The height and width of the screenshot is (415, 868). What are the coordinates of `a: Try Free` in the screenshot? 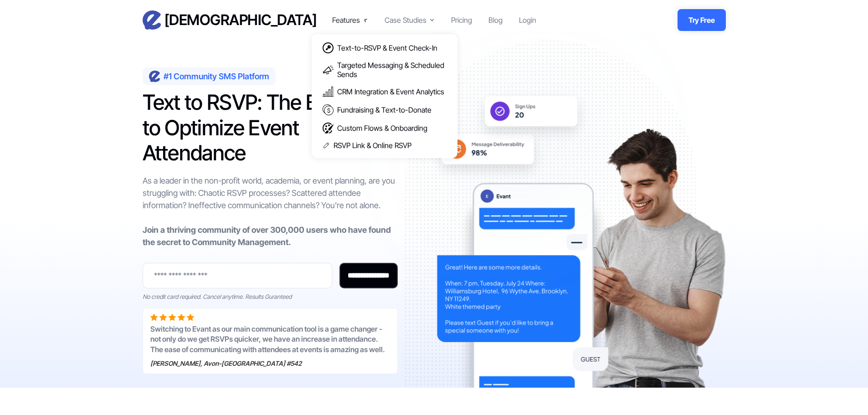 It's located at (701, 20).